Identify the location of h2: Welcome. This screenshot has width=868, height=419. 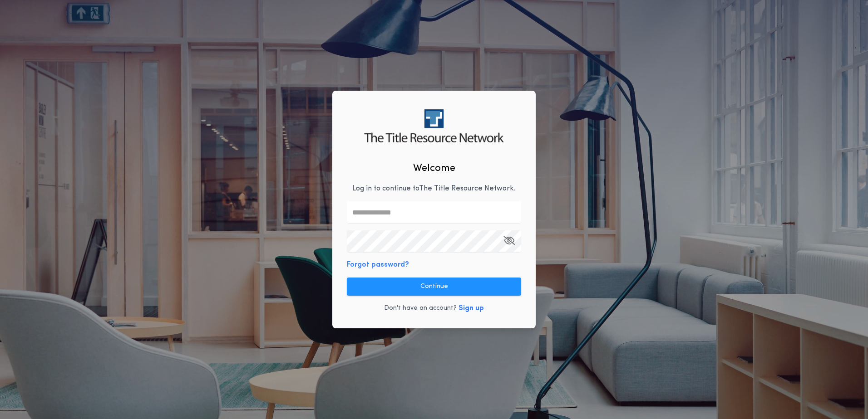
(434, 168).